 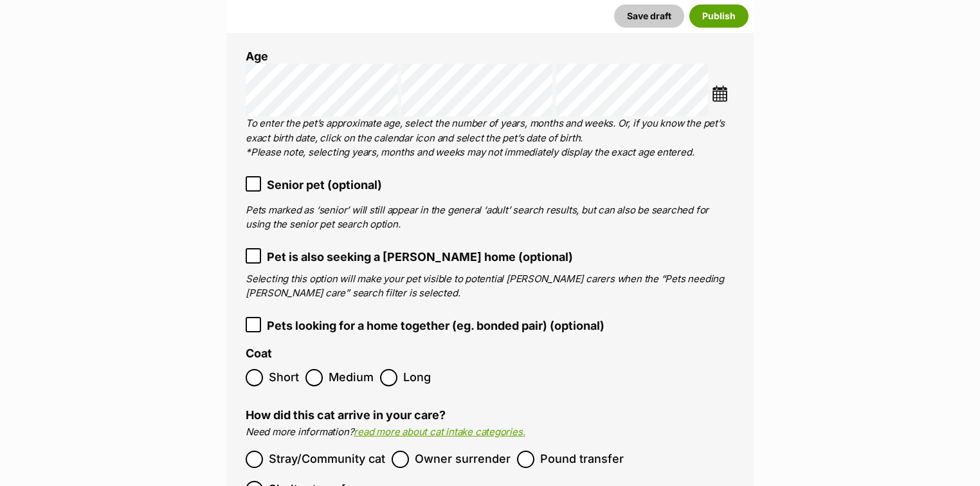 What do you see at coordinates (324, 185) in the screenshot?
I see `span: Senior pet (optional)` at bounding box center [324, 185].